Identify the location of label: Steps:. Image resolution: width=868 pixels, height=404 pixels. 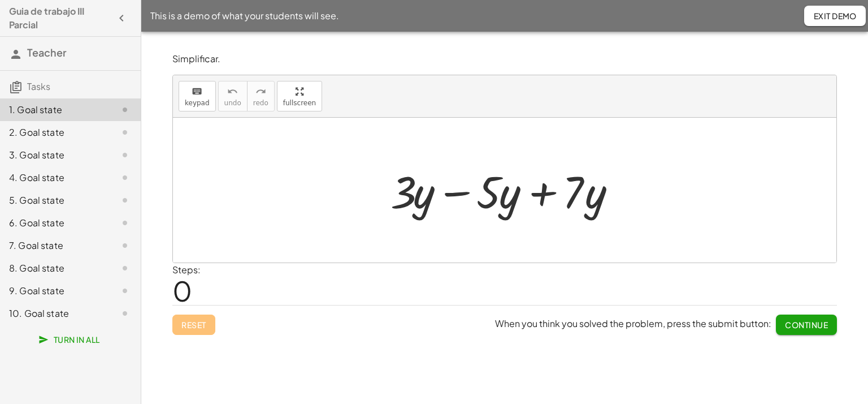
(186, 269).